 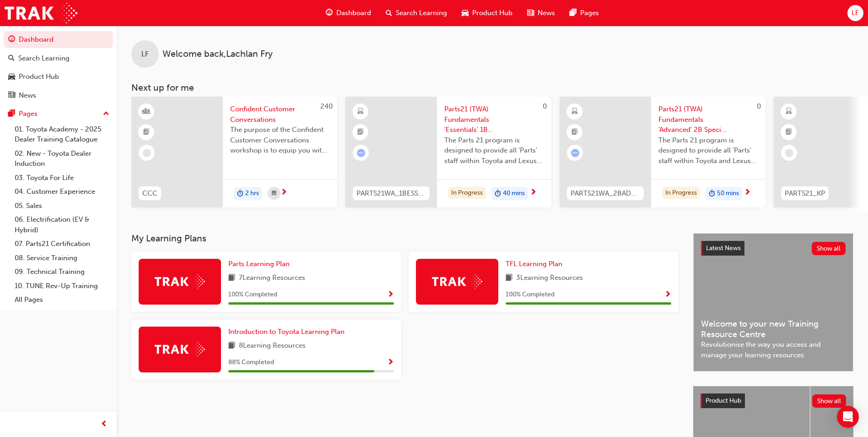 I want to click on button: LF, so click(x=856, y=13).